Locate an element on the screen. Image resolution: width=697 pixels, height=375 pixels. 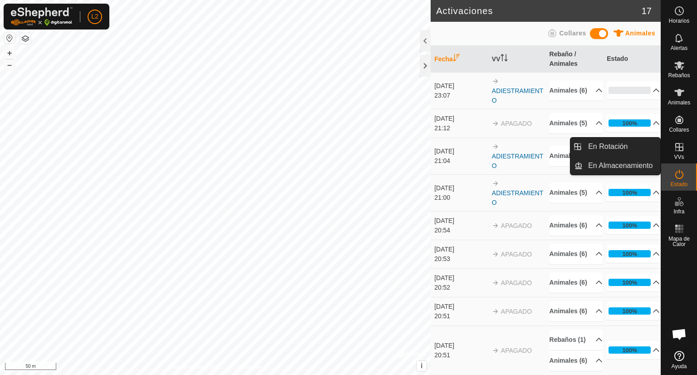
h2: Activaciones is located at coordinates (539, 11).